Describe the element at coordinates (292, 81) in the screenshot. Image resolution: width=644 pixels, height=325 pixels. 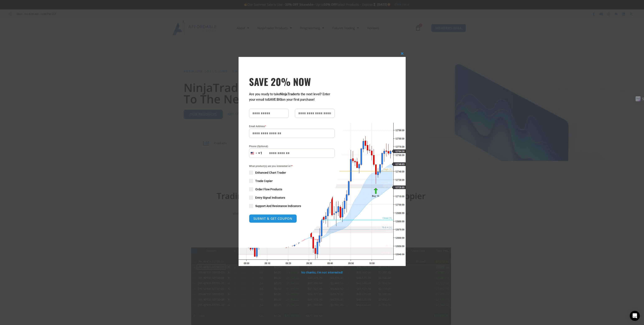
I see `span: SAVE 20% NOW` at that location.